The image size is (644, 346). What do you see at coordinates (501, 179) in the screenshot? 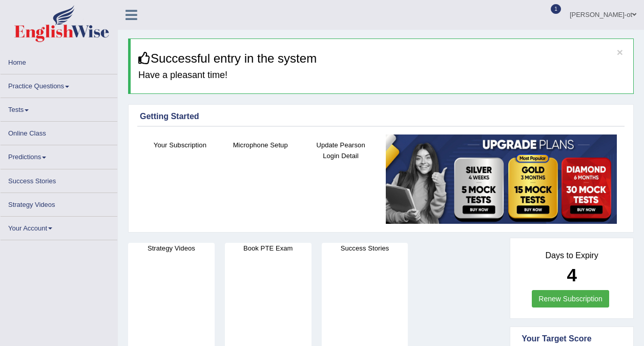
I see `img: small5.jpg` at bounding box center [501, 179].